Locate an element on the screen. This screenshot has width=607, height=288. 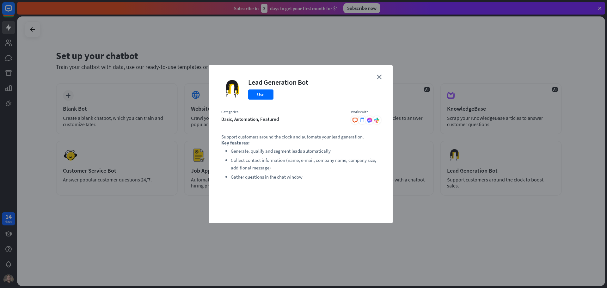
img: Lead Generation Bot is located at coordinates (232, 89).